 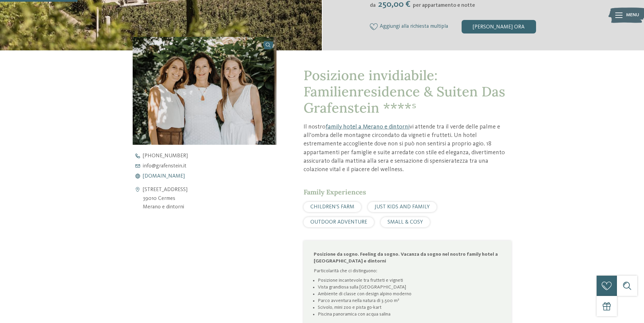 I want to click on span: JUST KIDS AND FAMILY, so click(x=402, y=207).